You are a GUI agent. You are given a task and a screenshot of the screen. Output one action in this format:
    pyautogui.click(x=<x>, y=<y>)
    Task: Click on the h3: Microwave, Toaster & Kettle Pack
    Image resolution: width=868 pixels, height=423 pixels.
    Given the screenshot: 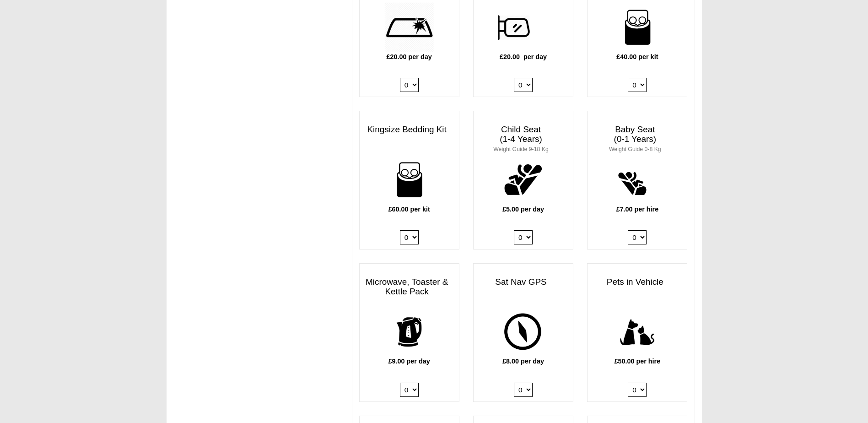 What is the action you would take?
    pyautogui.click(x=409, y=287)
    